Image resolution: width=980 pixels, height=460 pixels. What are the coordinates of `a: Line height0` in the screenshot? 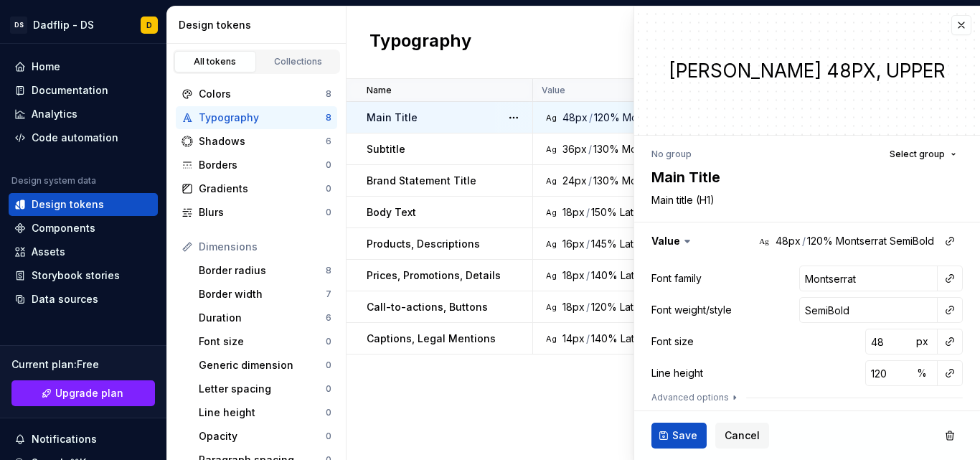 It's located at (265, 413).